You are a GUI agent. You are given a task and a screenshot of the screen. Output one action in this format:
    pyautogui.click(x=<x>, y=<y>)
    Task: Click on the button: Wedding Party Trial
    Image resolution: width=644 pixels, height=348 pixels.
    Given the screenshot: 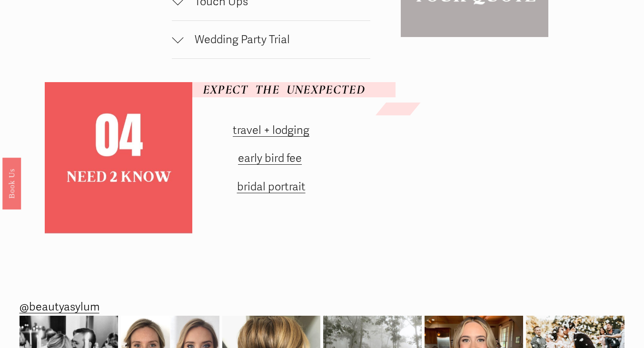 What is the action you would take?
    pyautogui.click(x=271, y=39)
    